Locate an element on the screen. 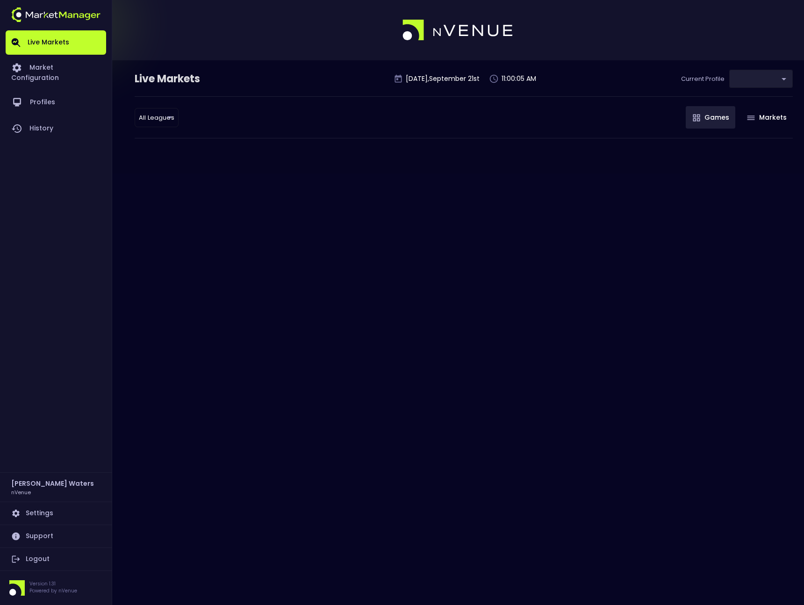 The image size is (804, 605). a: Settings is located at coordinates (56, 513).